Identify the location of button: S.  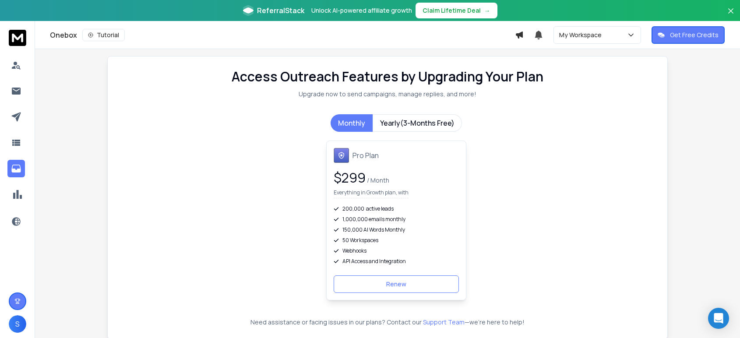
(18, 324).